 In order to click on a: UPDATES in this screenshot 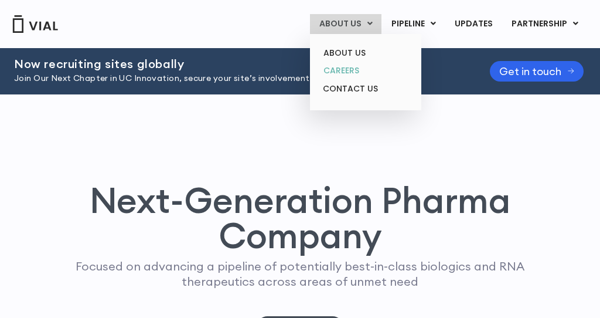, I will do `click(473, 24)`.